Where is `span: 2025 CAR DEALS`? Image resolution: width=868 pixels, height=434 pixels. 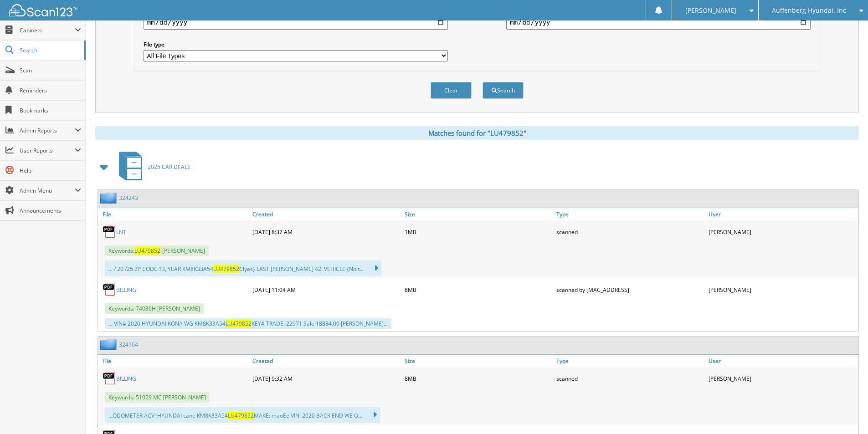
span: 2025 CAR DEALS is located at coordinates (169, 167).